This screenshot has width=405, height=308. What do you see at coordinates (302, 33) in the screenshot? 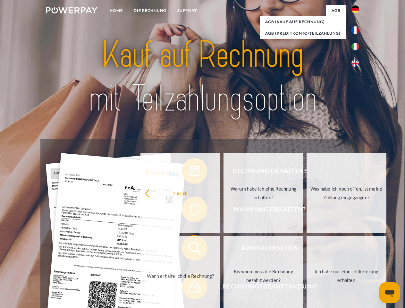
I see `a: AGB (Kreditkonto/Teilzahlung)` at bounding box center [302, 33].